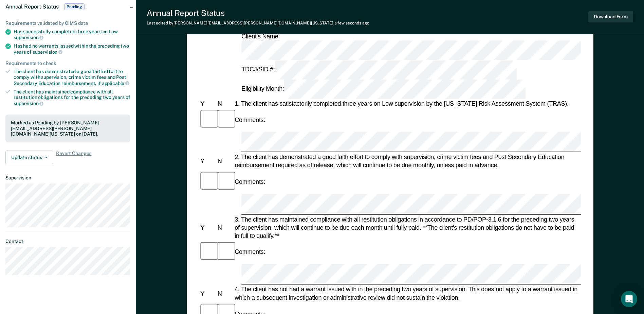 Image resolution: width=644 pixels, height=314 pixels. Describe the element at coordinates (29, 157) in the screenshot. I see `button: Update status` at that location.